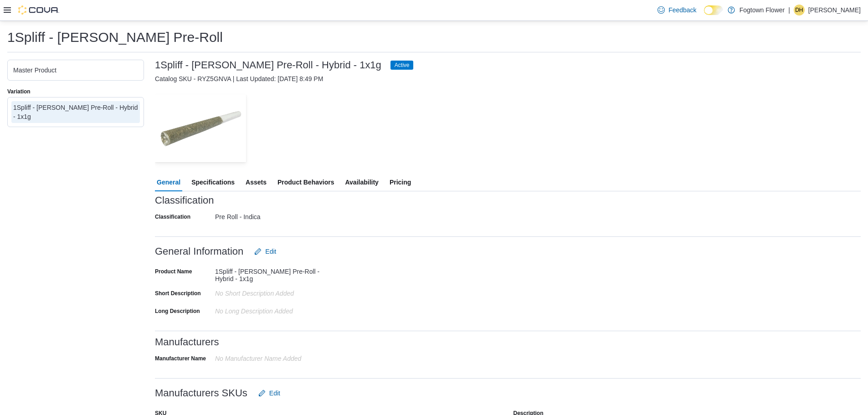  I want to click on label: Classification, so click(173, 217).